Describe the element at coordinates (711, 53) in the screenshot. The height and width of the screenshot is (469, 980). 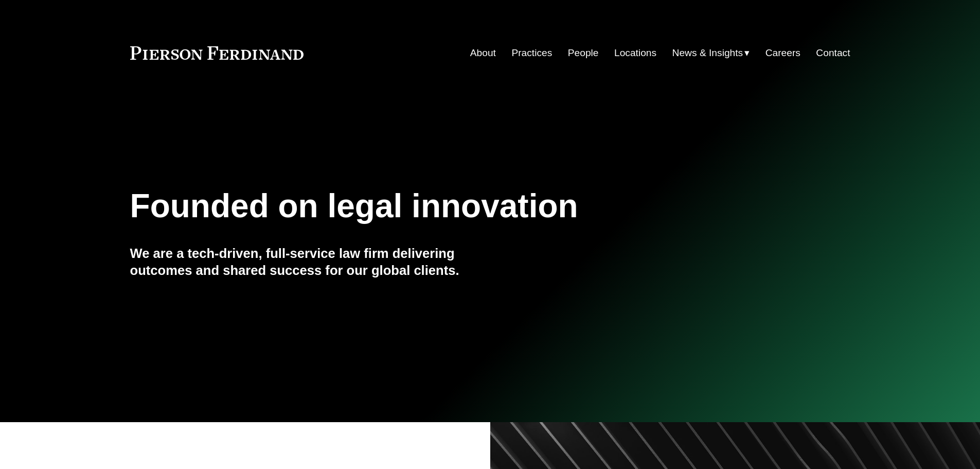
I see `a: folder dropdown` at that location.